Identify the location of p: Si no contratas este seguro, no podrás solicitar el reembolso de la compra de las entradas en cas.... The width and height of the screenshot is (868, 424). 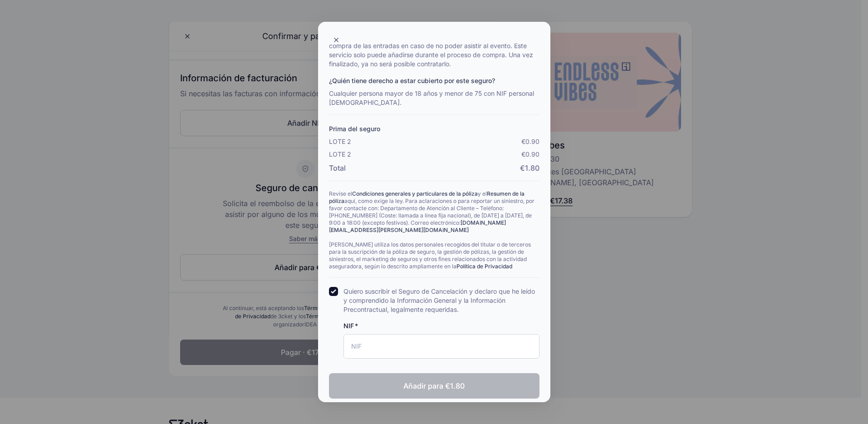
(434, 51).